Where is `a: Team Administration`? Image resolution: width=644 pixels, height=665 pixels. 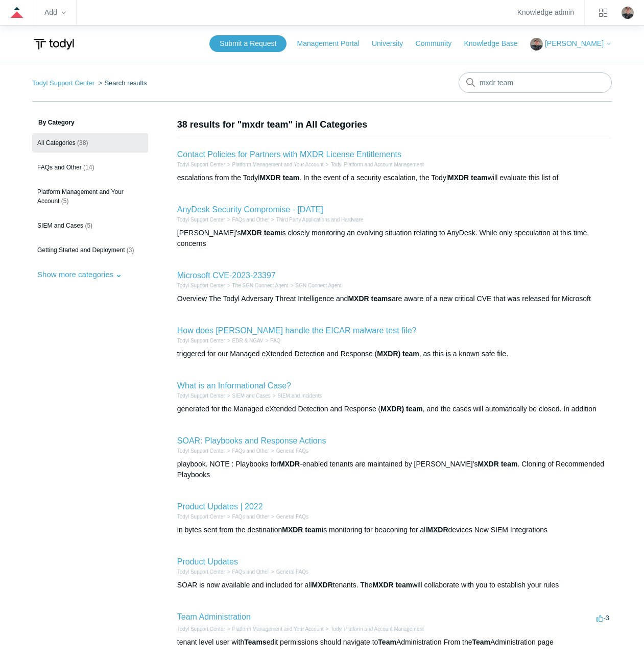
a: Team Administration is located at coordinates (214, 617).